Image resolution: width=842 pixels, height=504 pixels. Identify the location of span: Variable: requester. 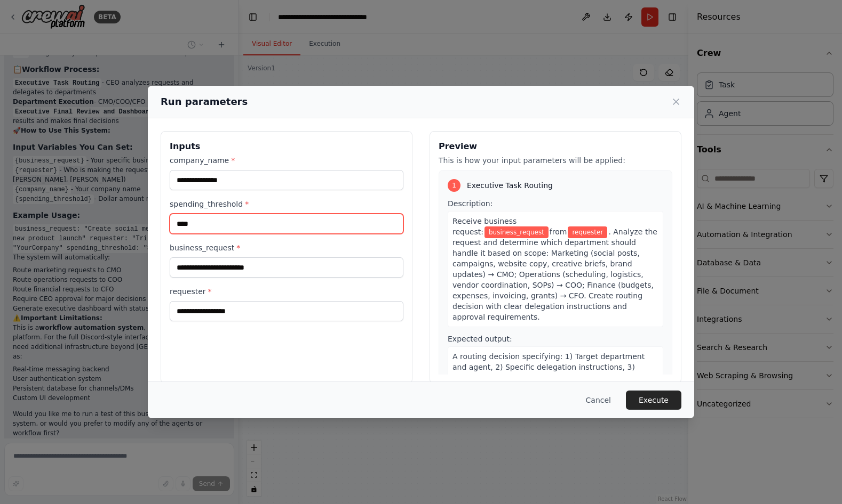
(588, 232).